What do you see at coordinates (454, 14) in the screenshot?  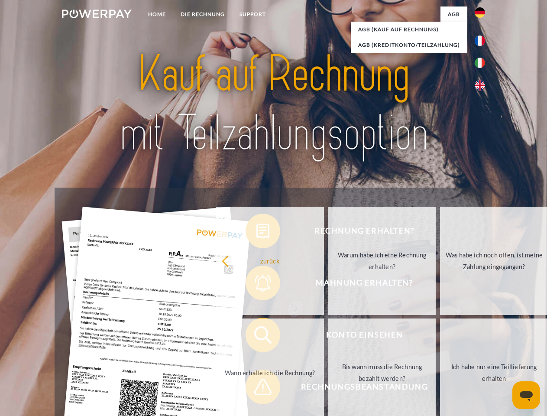 I see `a: agb` at bounding box center [454, 14].